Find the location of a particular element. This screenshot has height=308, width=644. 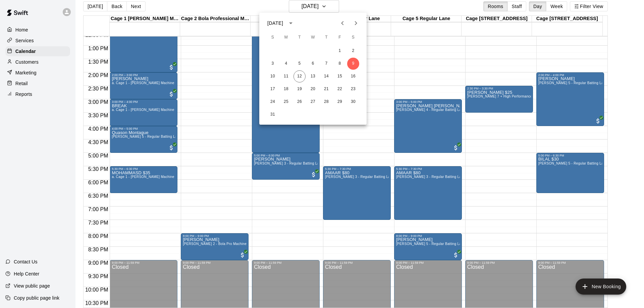

button: calendar view is open, switch to year view is located at coordinates (291, 23).